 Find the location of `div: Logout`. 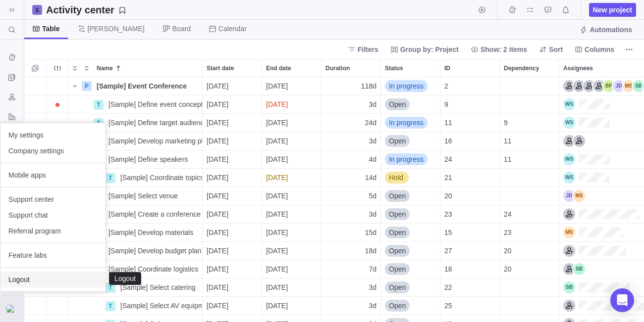

div: Logout is located at coordinates (125, 279).